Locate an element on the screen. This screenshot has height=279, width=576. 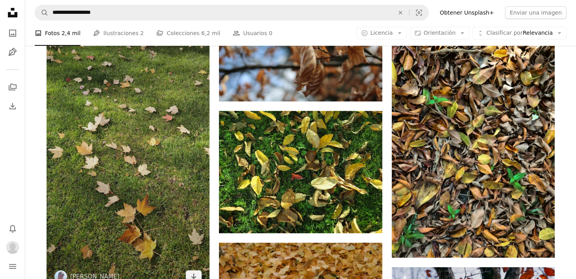
a: un montón de hojas en la hierba is located at coordinates (128, 146).